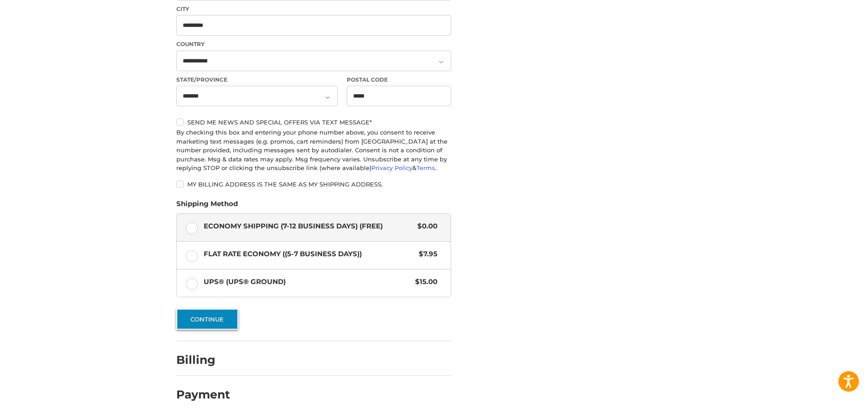 This screenshot has width=868, height=419. What do you see at coordinates (207, 206) in the screenshot?
I see `legend: Shipping Method` at bounding box center [207, 206].